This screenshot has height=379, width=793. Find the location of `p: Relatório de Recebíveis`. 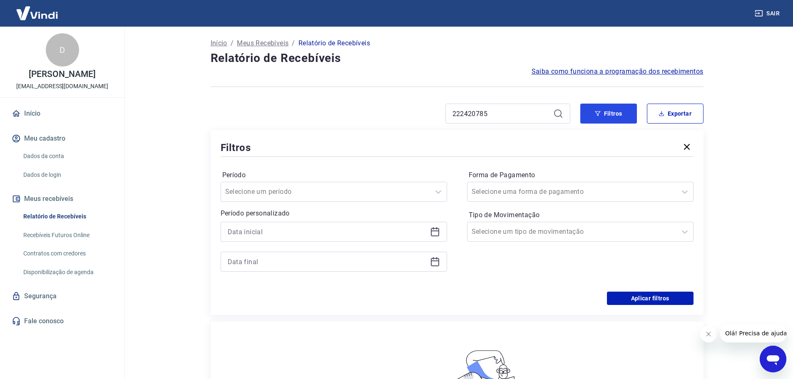

p: Relatório de Recebíveis is located at coordinates (334, 43).